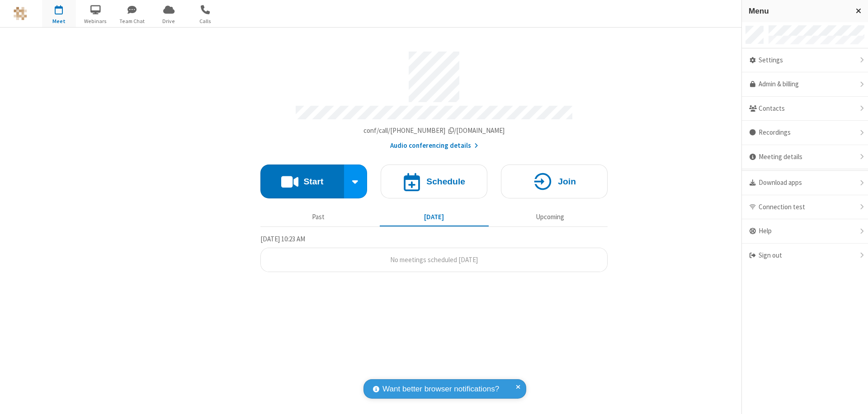 Image resolution: width=868 pixels, height=414 pixels. I want to click on button: Upcoming, so click(550, 217).